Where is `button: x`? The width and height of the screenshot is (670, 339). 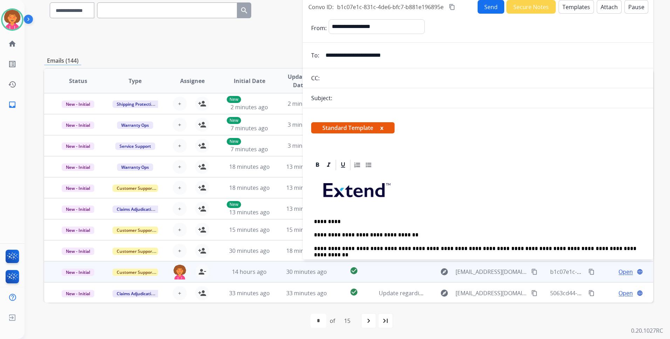
button: x is located at coordinates (382, 128).